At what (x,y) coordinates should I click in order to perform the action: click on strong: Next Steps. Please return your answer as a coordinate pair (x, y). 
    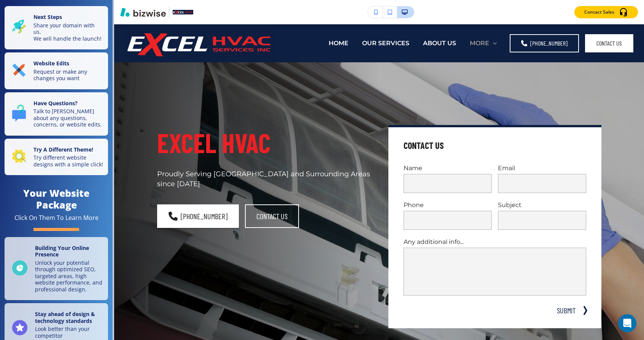
    Looking at the image, I should click on (48, 16).